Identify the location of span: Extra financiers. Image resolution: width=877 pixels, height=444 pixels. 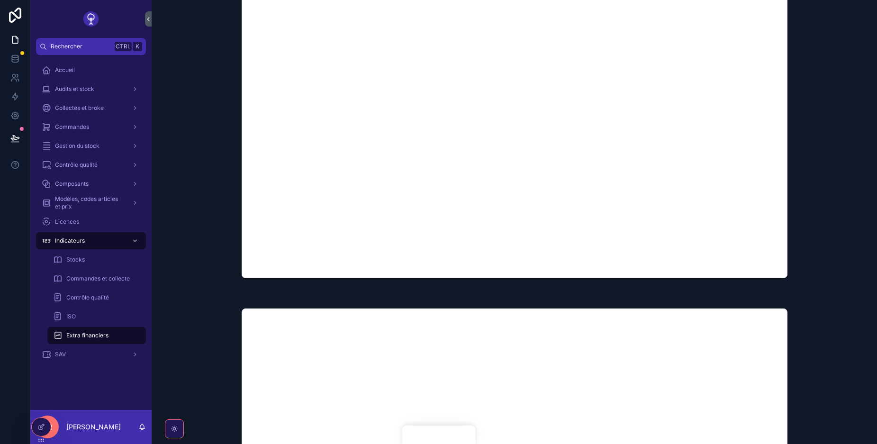
(87, 335).